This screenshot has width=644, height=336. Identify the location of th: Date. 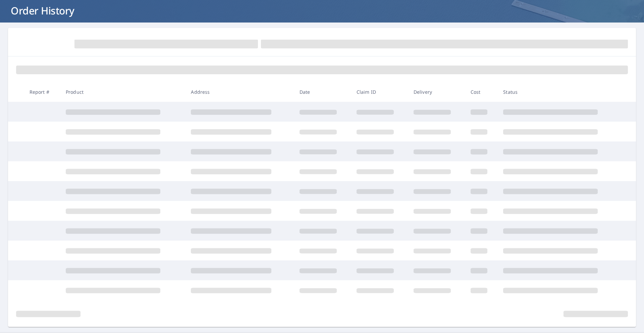
(323, 92).